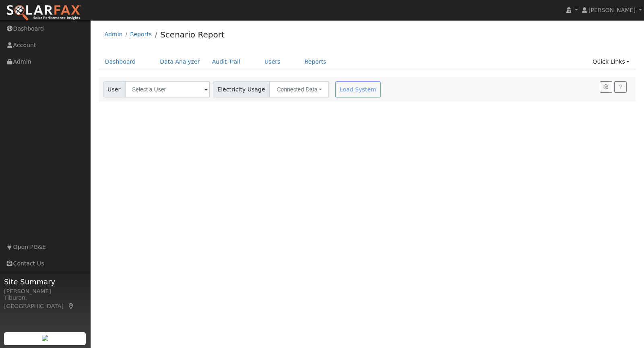 This screenshot has width=644, height=348. Describe the element at coordinates (273, 61) in the screenshot. I see `a: Users` at that location.